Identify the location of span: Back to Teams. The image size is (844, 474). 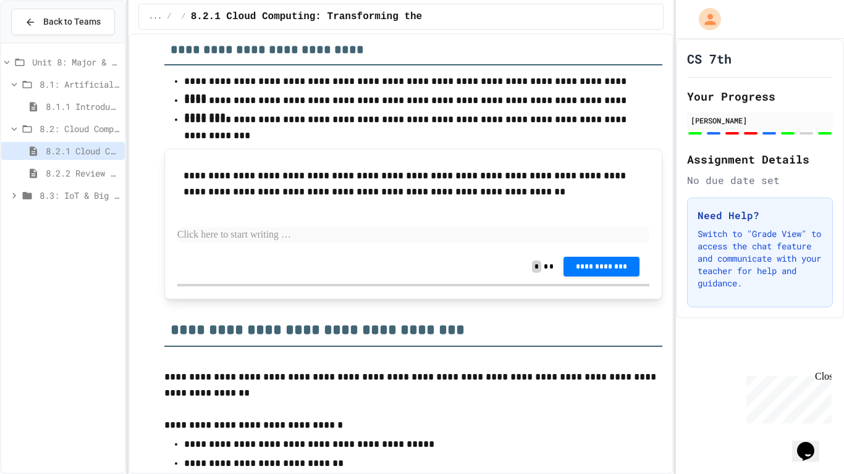
(72, 22).